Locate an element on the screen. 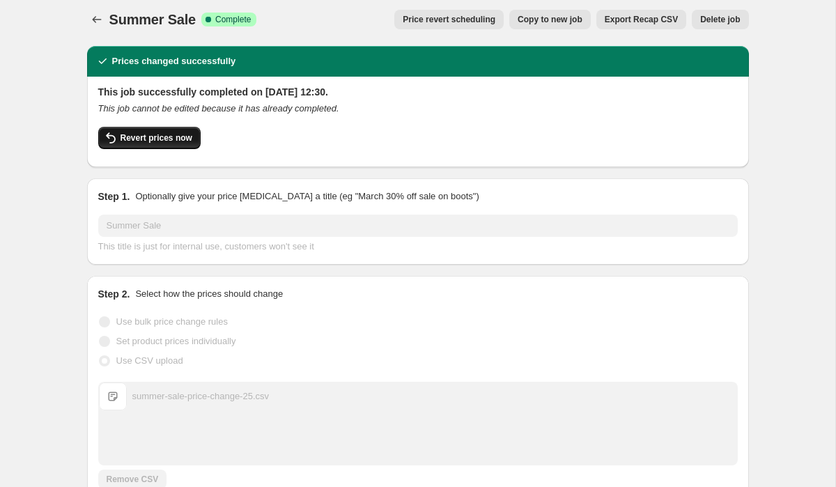  span: Use CSV upload is located at coordinates (150, 360).